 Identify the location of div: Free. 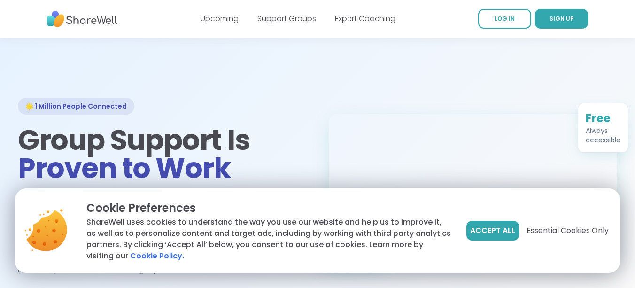
(603, 118).